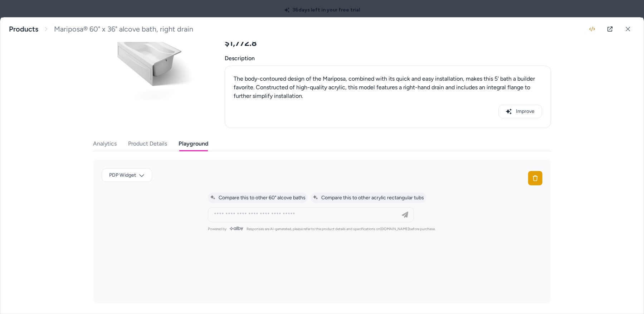 Image resolution: width=644 pixels, height=314 pixels. Describe the element at coordinates (388, 59) in the screenshot. I see `span: Description` at that location.